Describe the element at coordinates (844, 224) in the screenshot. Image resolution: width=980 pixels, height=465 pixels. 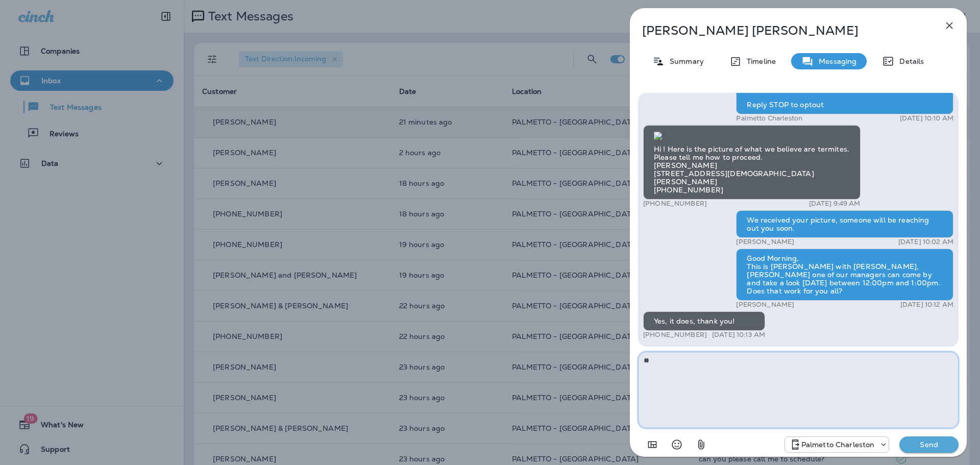
I see `div: We received your picture, someone will be reaching out you soon.` at that location.